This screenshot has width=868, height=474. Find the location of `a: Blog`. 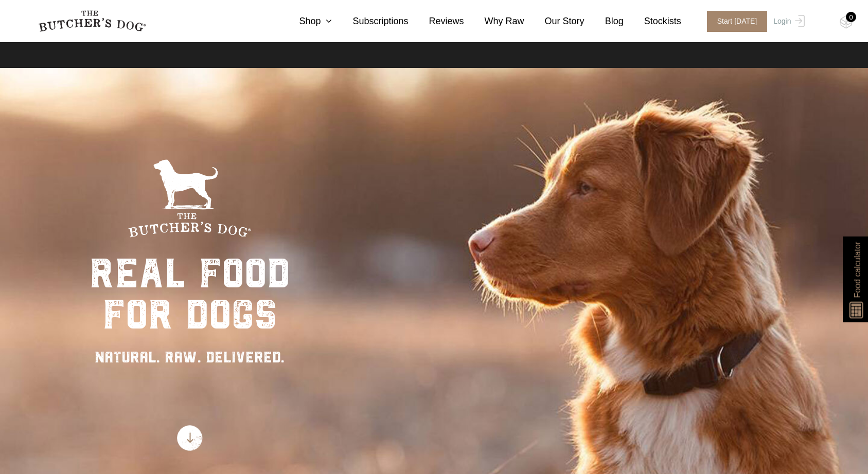

a: Blog is located at coordinates (604, 21).